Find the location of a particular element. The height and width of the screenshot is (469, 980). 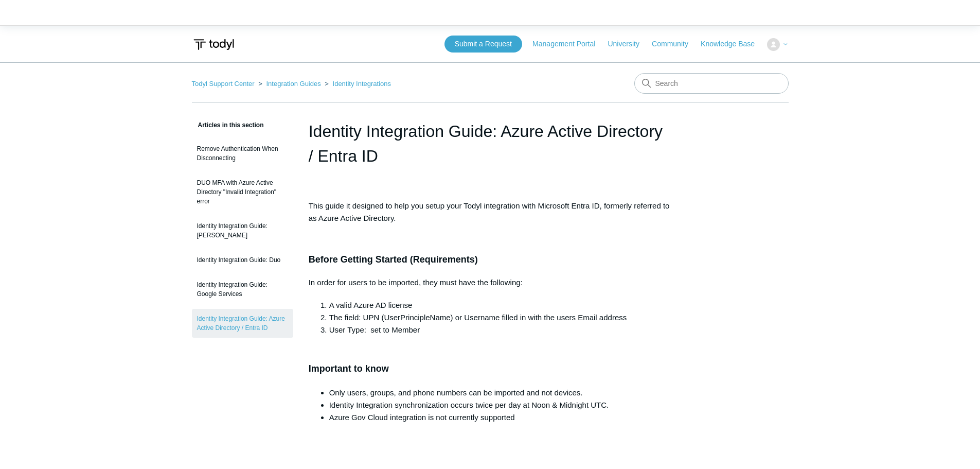

a: Management Portal is located at coordinates (569, 44).